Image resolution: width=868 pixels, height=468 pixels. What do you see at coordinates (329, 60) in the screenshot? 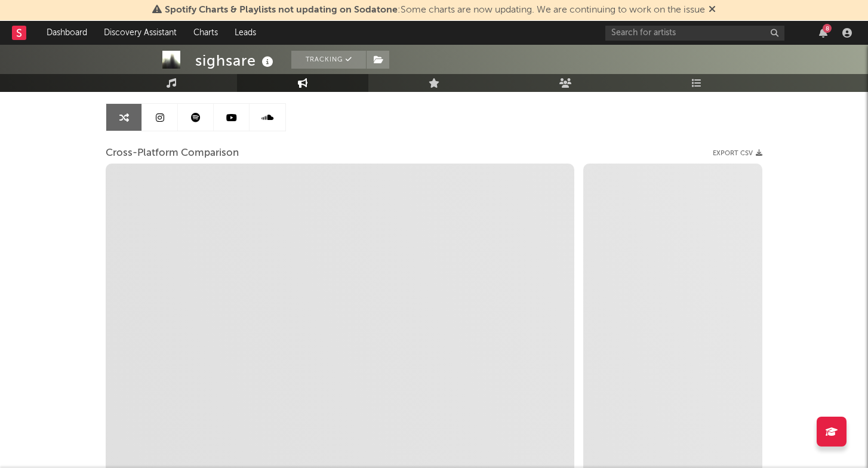
I see `button: Tracking` at bounding box center [329, 60].